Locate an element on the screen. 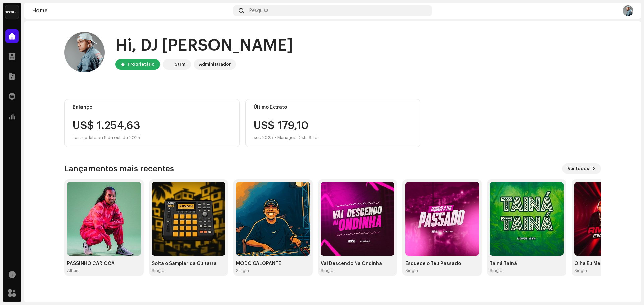  div: Solta o Sampler da Guitarra is located at coordinates (189, 264).